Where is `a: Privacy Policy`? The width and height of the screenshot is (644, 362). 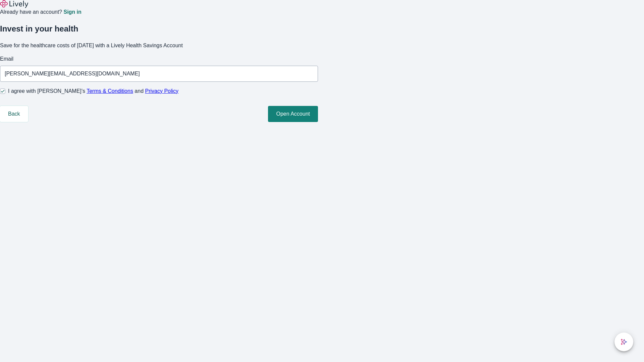
a: Privacy Policy is located at coordinates (162, 90).